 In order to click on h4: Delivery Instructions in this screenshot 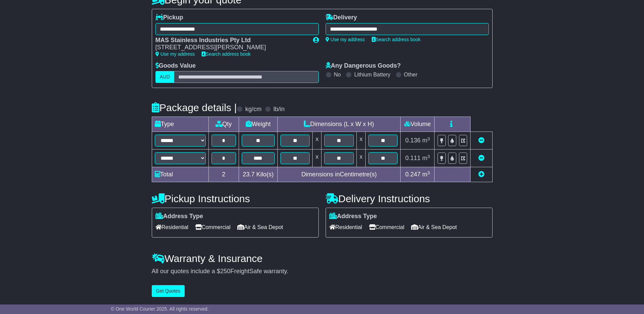, I will do `click(409, 198)`.